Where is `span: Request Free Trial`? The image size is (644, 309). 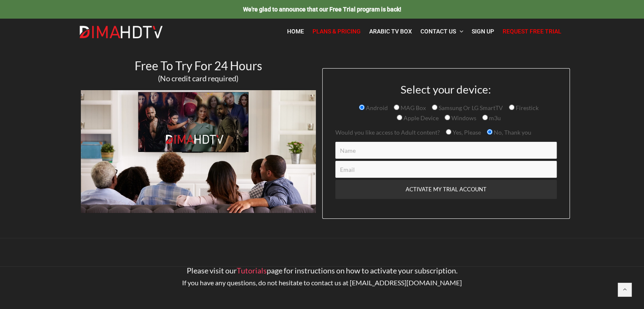
span: Request Free Trial is located at coordinates (532, 31).